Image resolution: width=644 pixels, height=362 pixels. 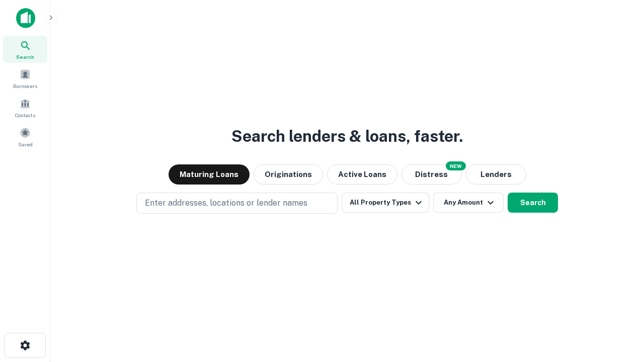 I want to click on button: Maturing Loans, so click(x=209, y=175).